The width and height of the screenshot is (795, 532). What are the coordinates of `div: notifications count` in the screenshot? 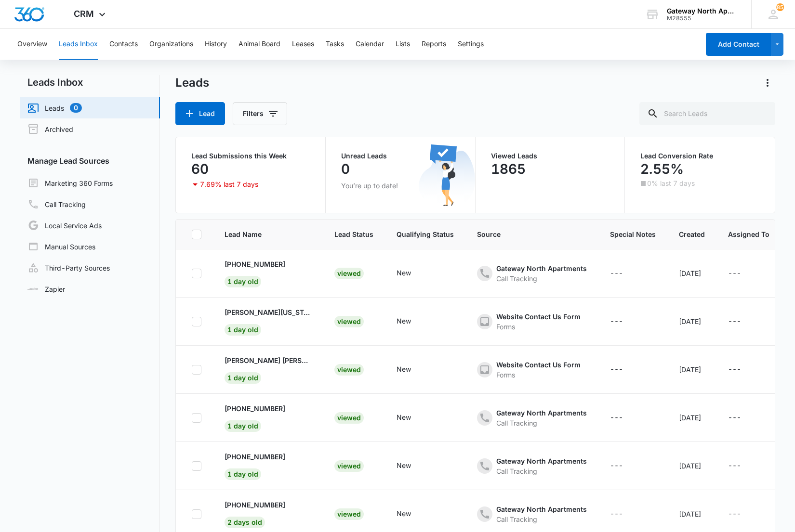 It's located at (780, 7).